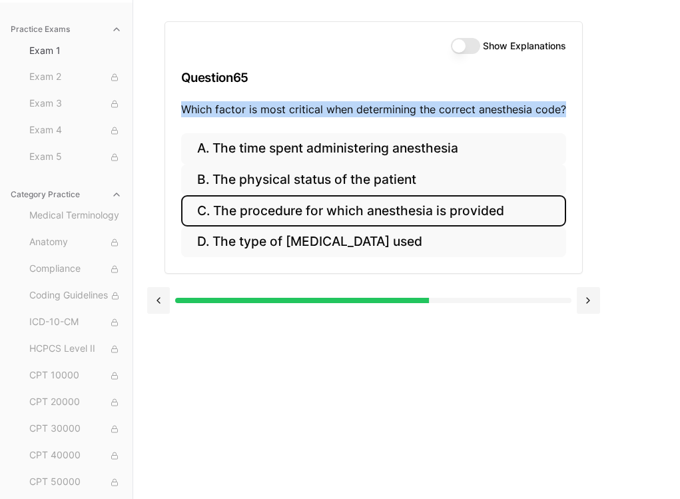 This screenshot has height=499, width=680. I want to click on button: CPT 20000, so click(75, 402).